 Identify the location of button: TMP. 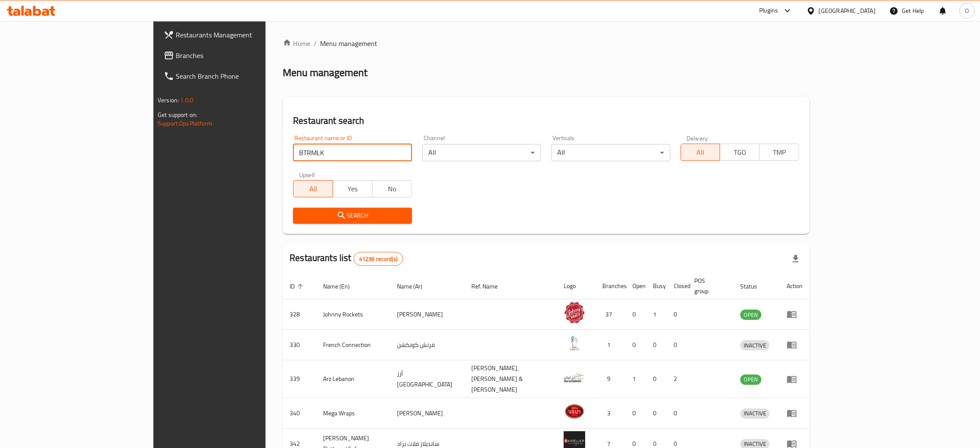
(779, 152).